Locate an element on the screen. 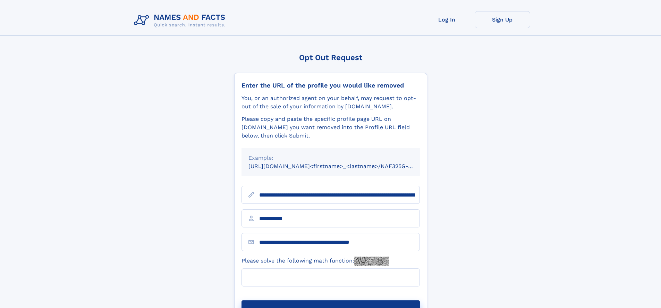  img: Logo Names and Facts is located at coordinates (181, 20).